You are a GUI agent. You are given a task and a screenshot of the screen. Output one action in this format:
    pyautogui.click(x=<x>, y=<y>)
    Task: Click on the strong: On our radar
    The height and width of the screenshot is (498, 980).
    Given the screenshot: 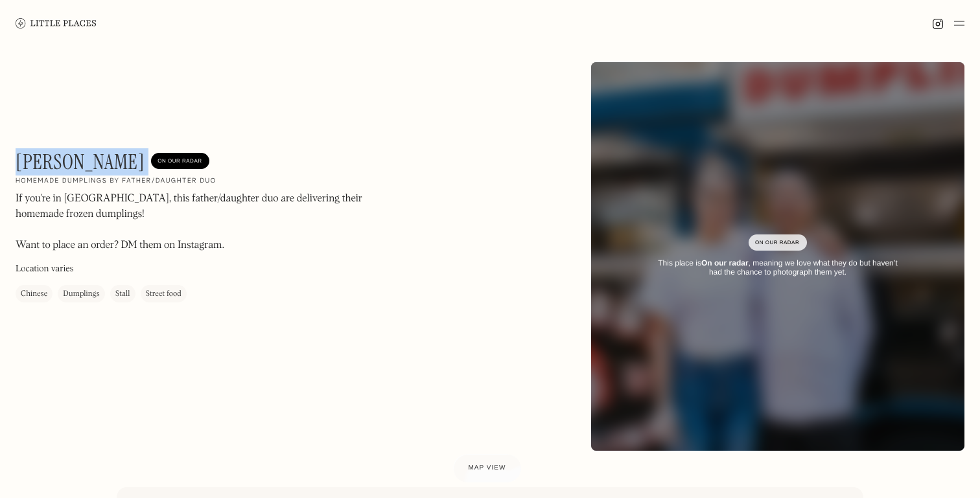 What is the action you would take?
    pyautogui.click(x=725, y=263)
    